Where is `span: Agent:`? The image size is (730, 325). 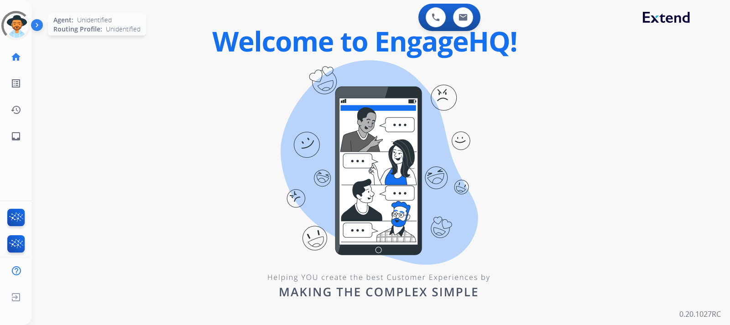 span: Agent: is located at coordinates (63, 20).